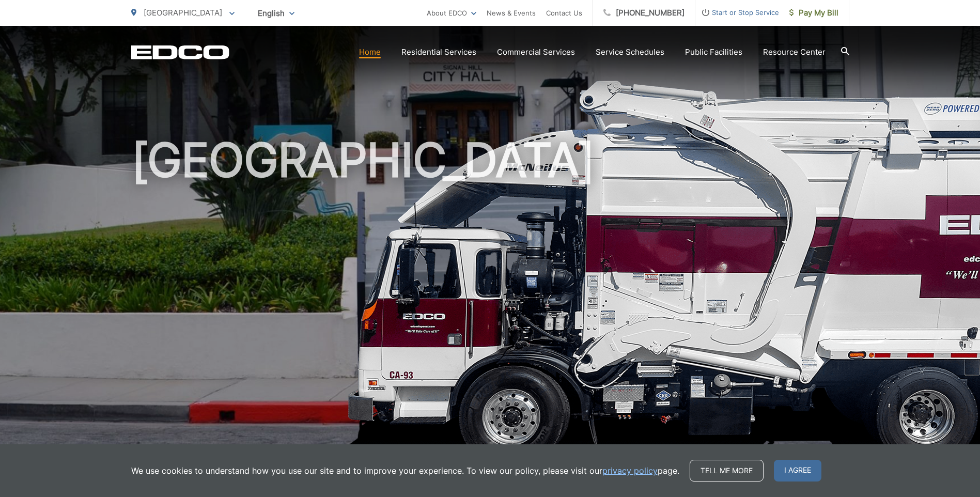 This screenshot has height=497, width=980. What do you see at coordinates (452, 13) in the screenshot?
I see `a: About EDCO` at bounding box center [452, 13].